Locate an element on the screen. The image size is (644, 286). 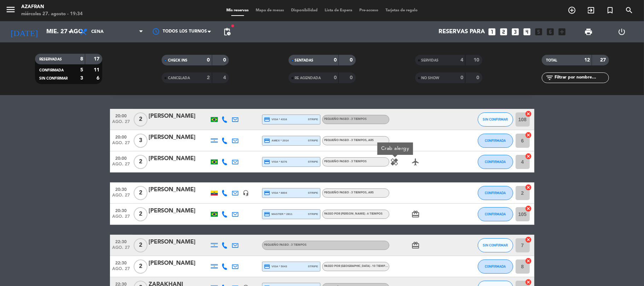
span: Cena is located at coordinates (97, 32).